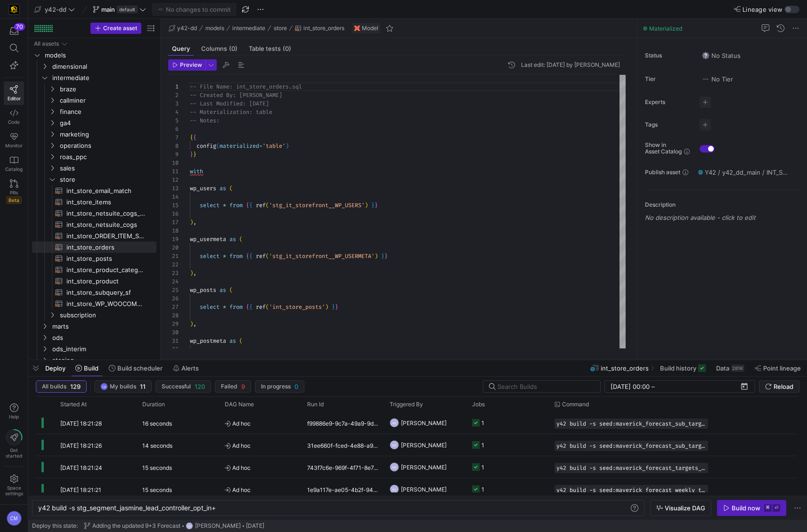 Image resolution: width=807 pixels, height=532 pixels. Describe the element at coordinates (210, 205) in the screenshot. I see `span: select` at that location.